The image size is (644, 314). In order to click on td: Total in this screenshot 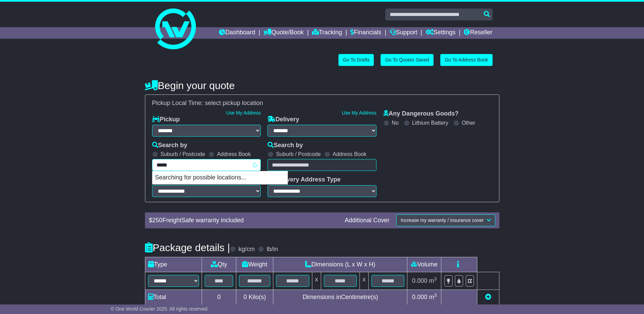, I will do `click(173, 297)`.